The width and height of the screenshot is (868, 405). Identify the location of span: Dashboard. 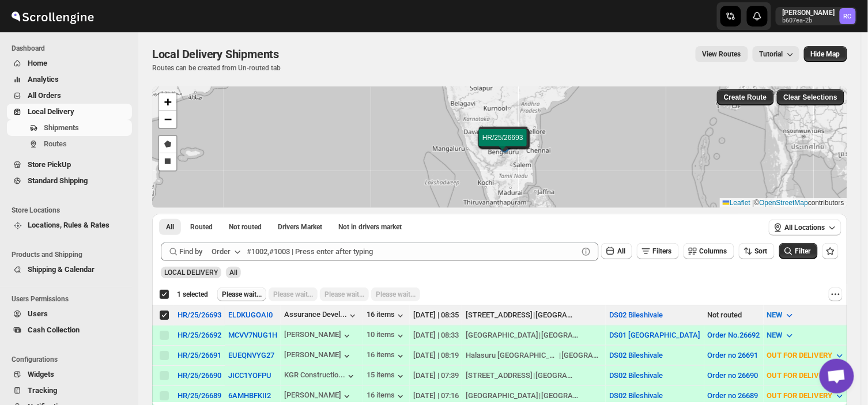
(72, 48).